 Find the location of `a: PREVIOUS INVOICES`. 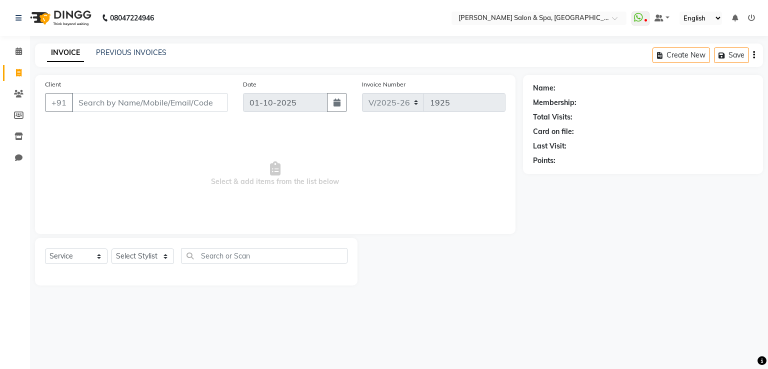

a: PREVIOUS INVOICES is located at coordinates (131, 53).